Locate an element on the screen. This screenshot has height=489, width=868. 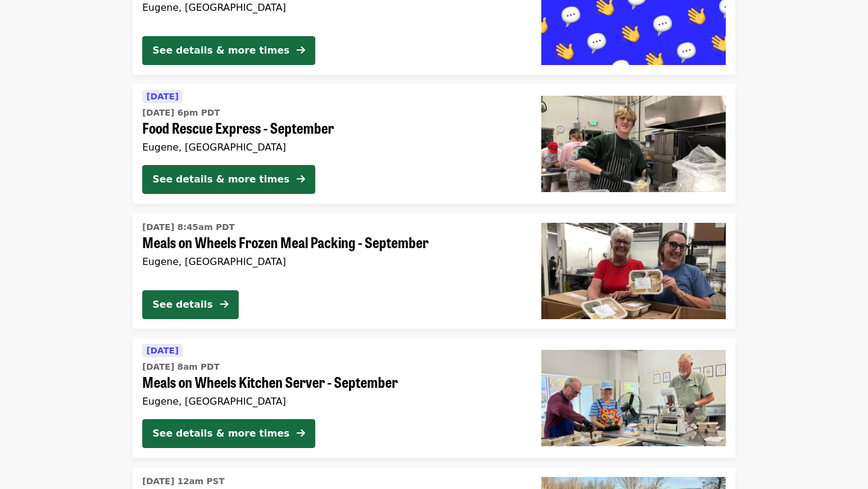
span: Meals on Wheels Frozen Meal Packing - September is located at coordinates (332, 242).